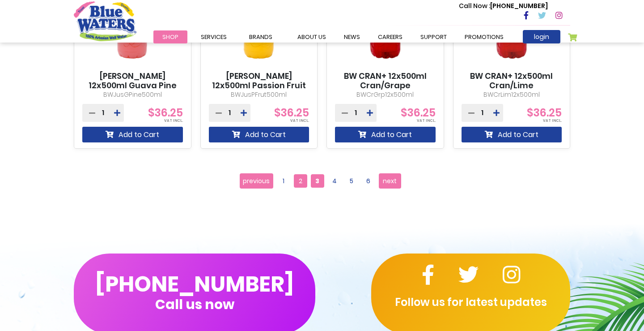 The image size is (644, 331). Describe the element at coordinates (352, 181) in the screenshot. I see `a: 5` at that location.